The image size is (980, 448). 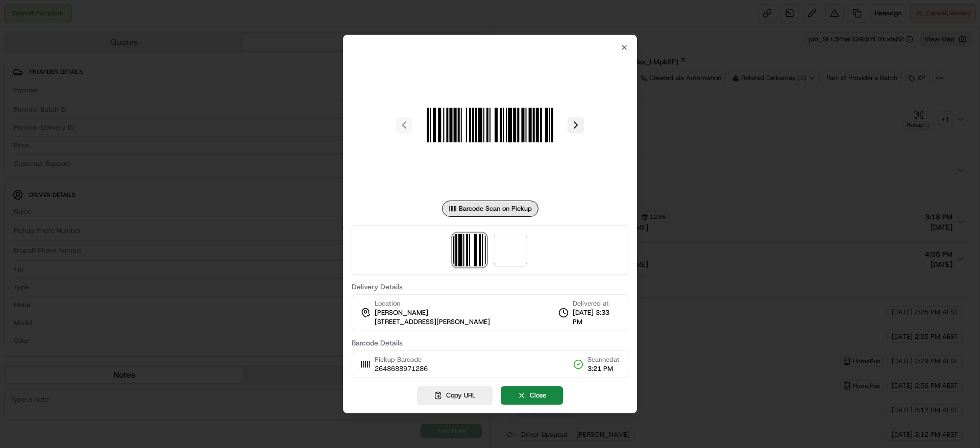 What do you see at coordinates (532, 395) in the screenshot?
I see `button: Close` at bounding box center [532, 395].